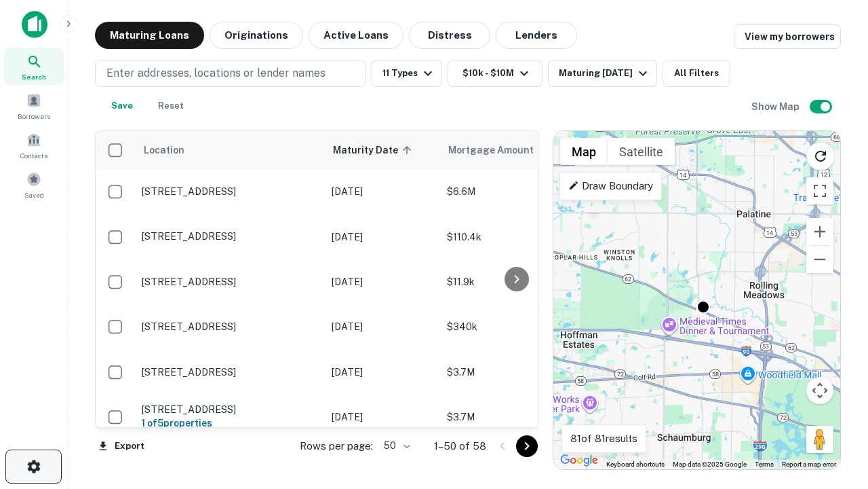 The height and width of the screenshot is (489, 868). What do you see at coordinates (515, 191) in the screenshot?
I see `p: $6.6M` at bounding box center [515, 191].